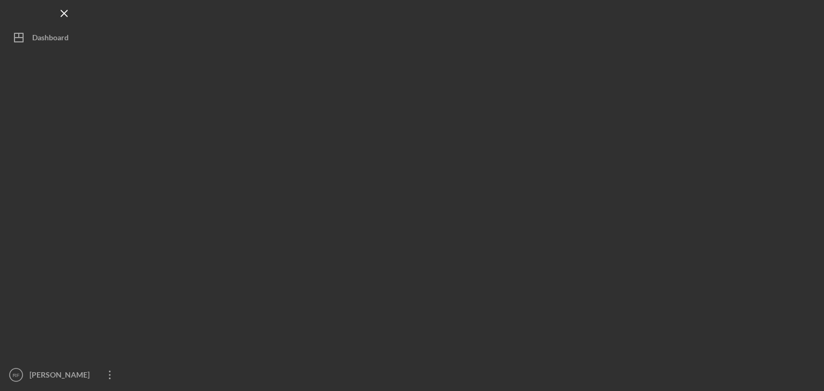 The height and width of the screenshot is (391, 824). I want to click on button: Dashboard, so click(64, 38).